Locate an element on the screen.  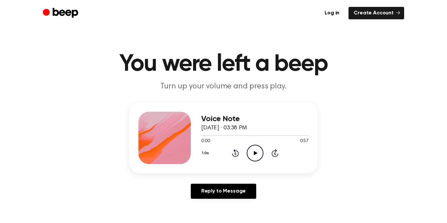
span: 0:00 is located at coordinates (206, 141).